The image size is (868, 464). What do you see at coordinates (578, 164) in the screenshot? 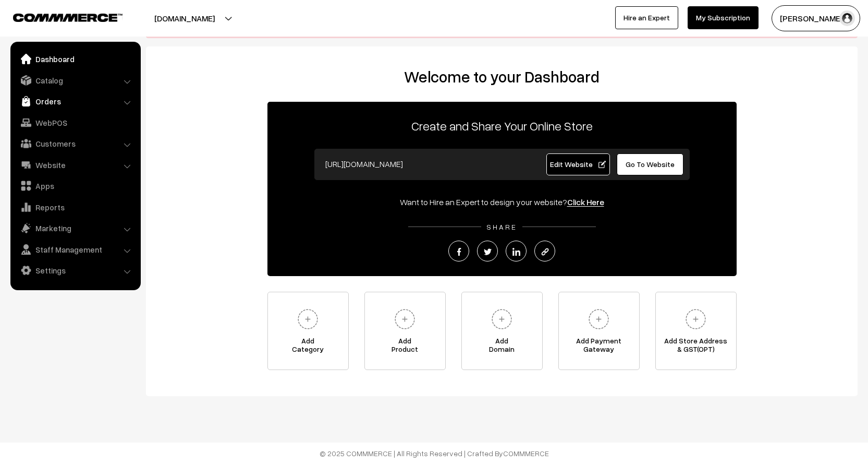
I see `span: Edit Website` at bounding box center [578, 164].